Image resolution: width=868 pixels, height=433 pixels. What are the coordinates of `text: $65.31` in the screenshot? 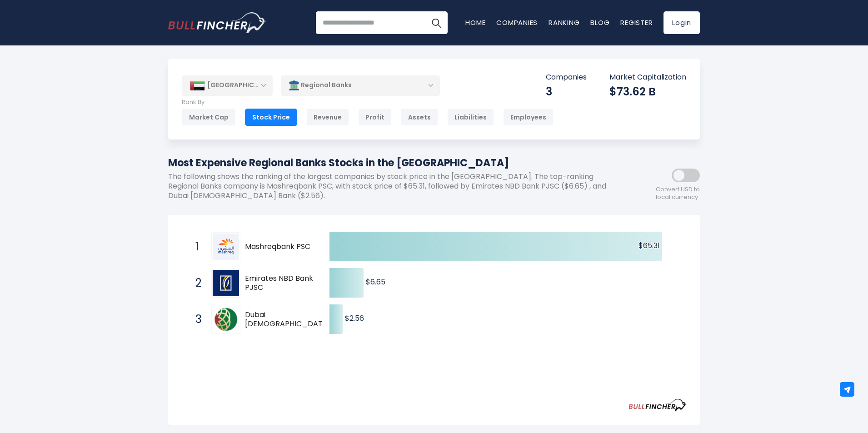 It's located at (649, 245).